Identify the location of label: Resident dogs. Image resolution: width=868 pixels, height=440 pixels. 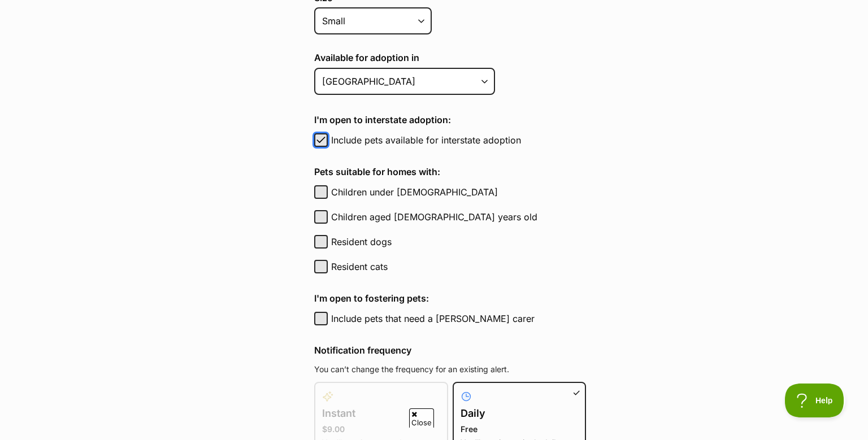
(459, 241).